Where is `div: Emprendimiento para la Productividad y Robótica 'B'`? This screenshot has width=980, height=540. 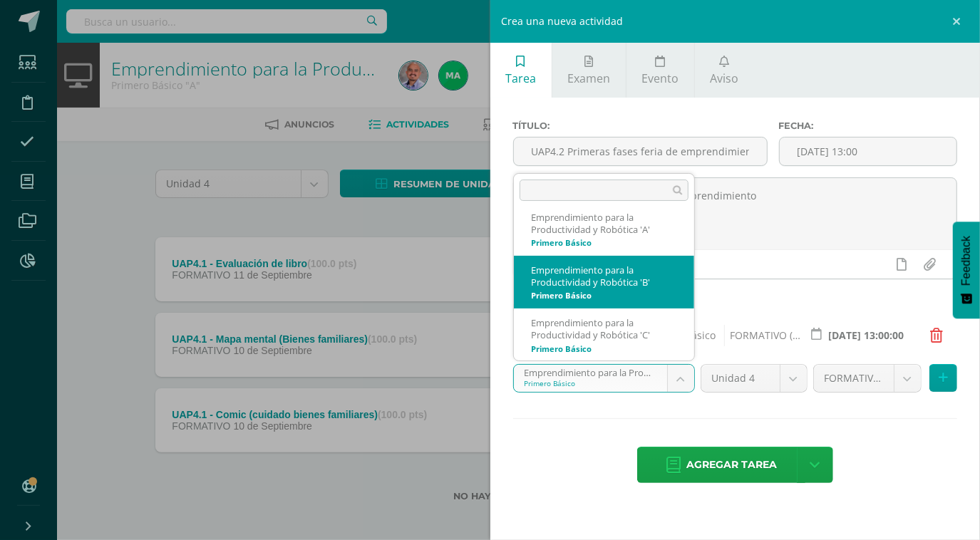
div: Emprendimiento para la Productividad y Robótica 'B' is located at coordinates (604, 276).